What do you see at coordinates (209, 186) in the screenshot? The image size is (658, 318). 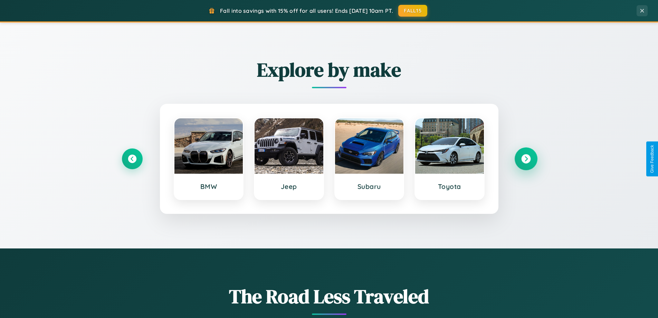 I see `h3: BMW` at bounding box center [209, 186].